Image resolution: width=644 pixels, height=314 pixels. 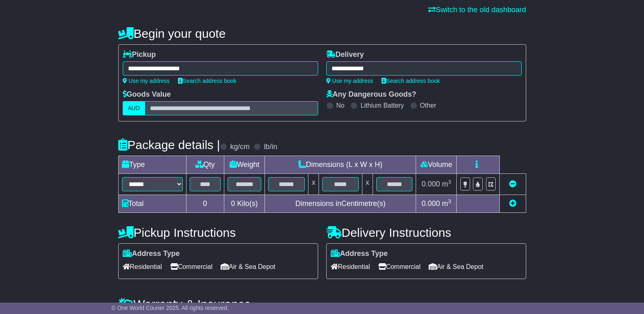 What do you see at coordinates (426, 232) in the screenshot?
I see `h4: Delivery Instructions` at bounding box center [426, 232].